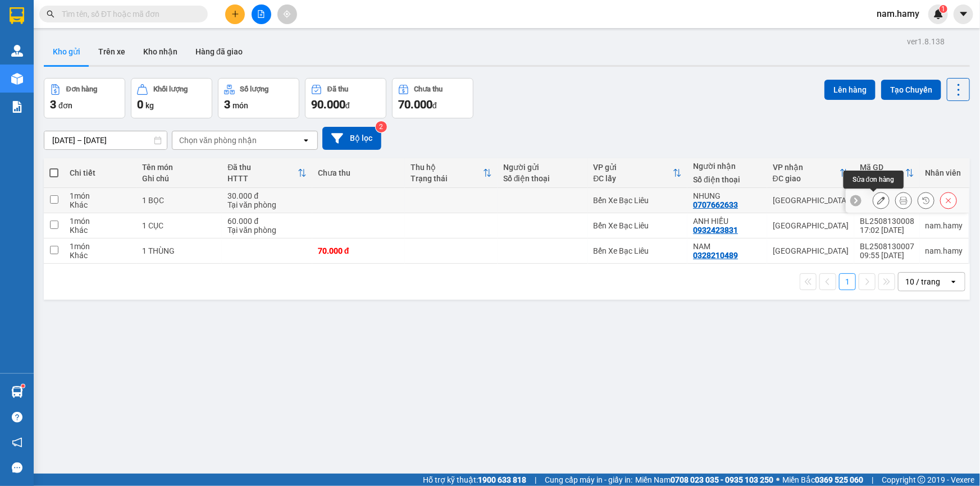 This screenshot has width=980, height=486. What do you see at coordinates (105, 140) in the screenshot?
I see `input: Select a date range.` at bounding box center [105, 140].